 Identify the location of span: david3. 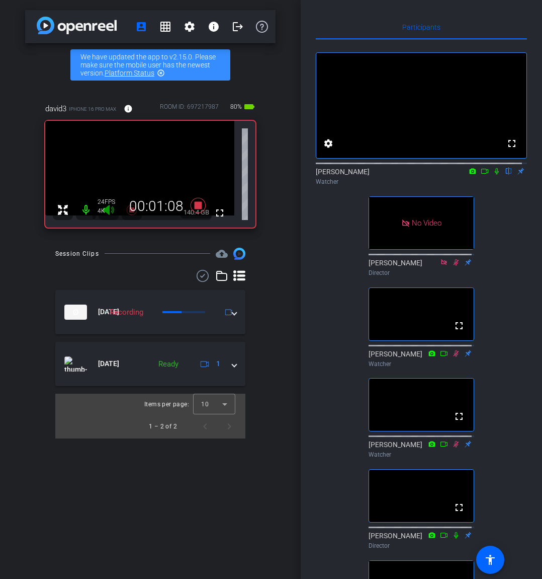
(56, 109).